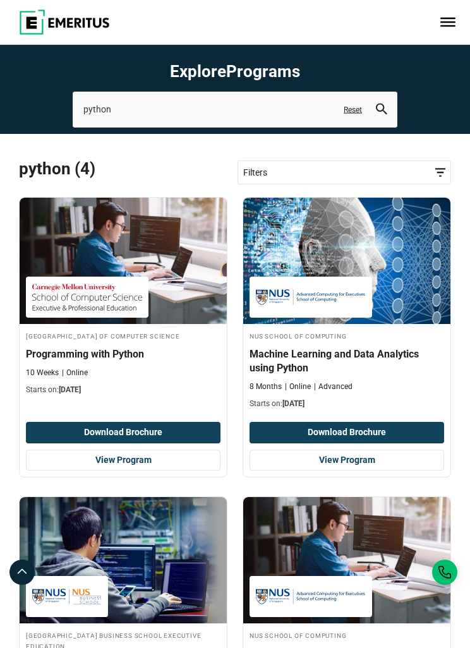 The height and width of the screenshot is (648, 470). What do you see at coordinates (382, 109) in the screenshot?
I see `button: search` at bounding box center [382, 109].